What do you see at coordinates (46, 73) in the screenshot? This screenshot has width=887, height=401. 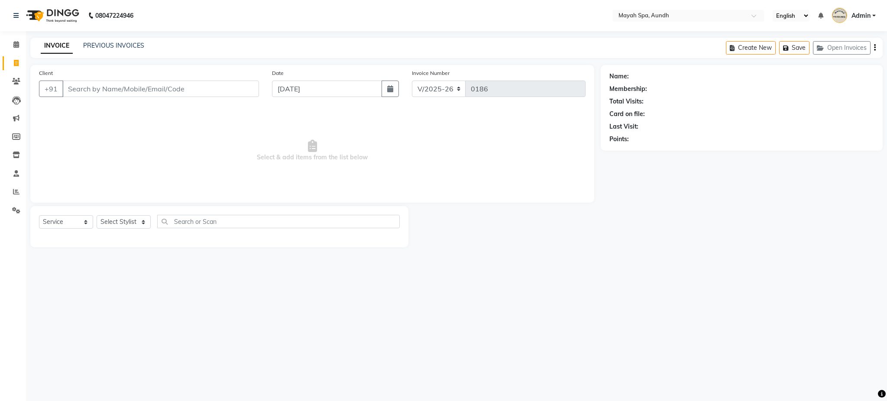 I see `label: Client` at bounding box center [46, 73].